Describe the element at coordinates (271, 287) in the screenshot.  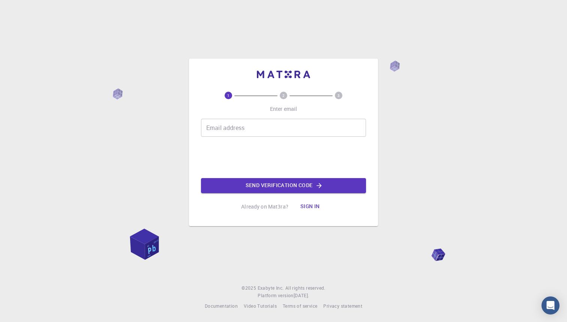
I see `span: Exabyte Inc.` at that location.